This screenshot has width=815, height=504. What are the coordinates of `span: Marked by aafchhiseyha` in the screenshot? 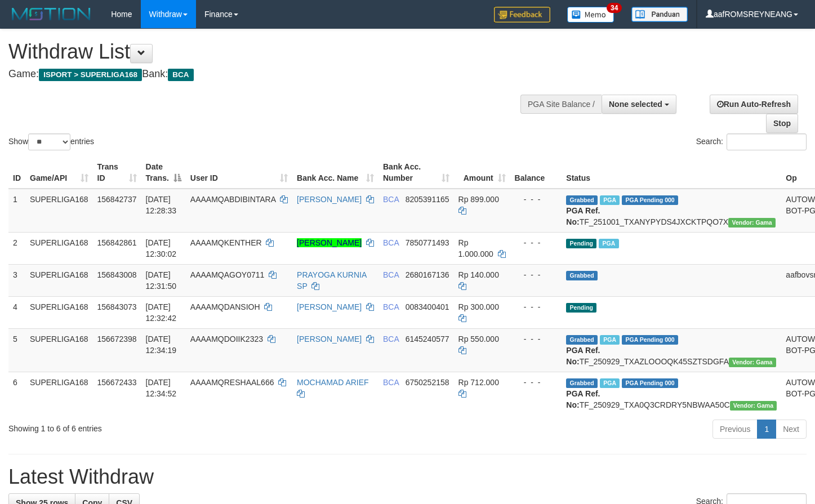 It's located at (608, 243).